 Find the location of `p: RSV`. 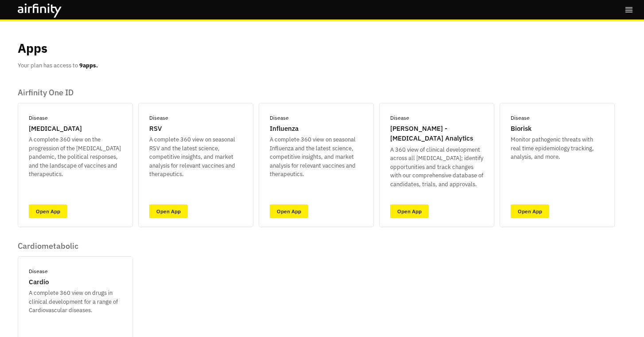

p: RSV is located at coordinates (156, 129).